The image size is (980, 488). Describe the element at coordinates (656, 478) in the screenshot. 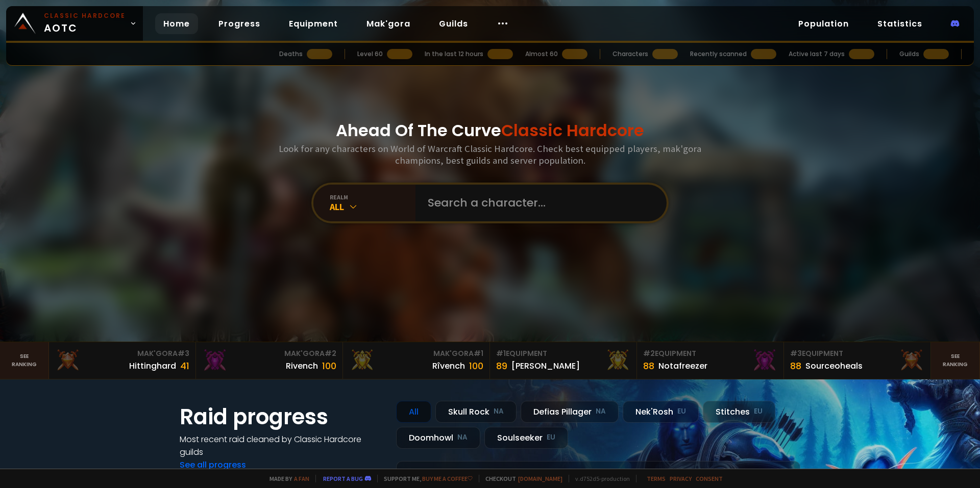

I see `a: Terms` at that location.